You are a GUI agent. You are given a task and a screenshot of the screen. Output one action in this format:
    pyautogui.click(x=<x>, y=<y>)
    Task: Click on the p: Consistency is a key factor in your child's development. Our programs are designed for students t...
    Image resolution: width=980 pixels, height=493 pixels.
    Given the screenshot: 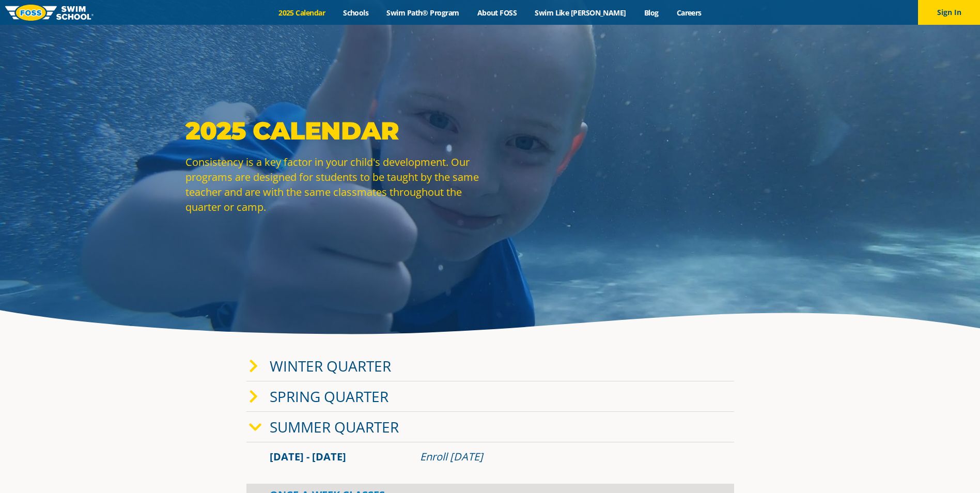 What is the action you would take?
    pyautogui.click(x=335, y=185)
    